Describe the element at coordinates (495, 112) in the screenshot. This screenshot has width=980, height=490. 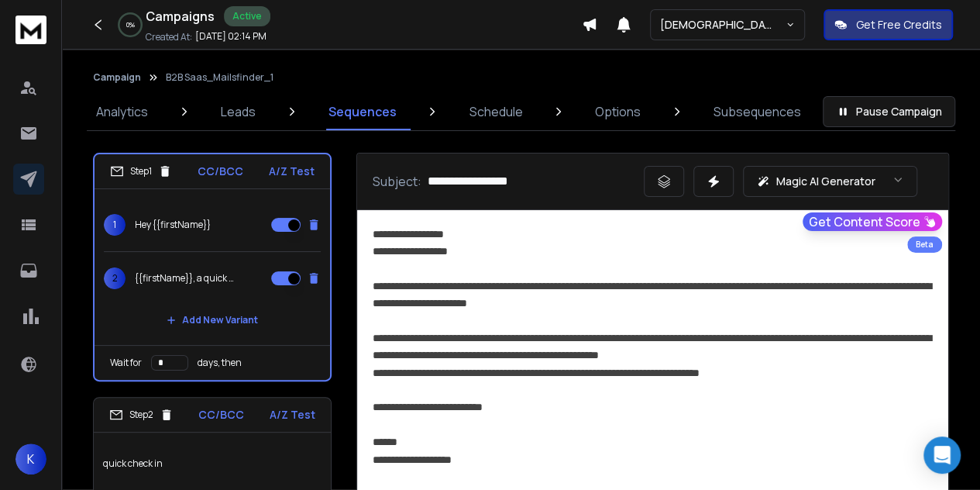
I see `a: Schedule` at that location.